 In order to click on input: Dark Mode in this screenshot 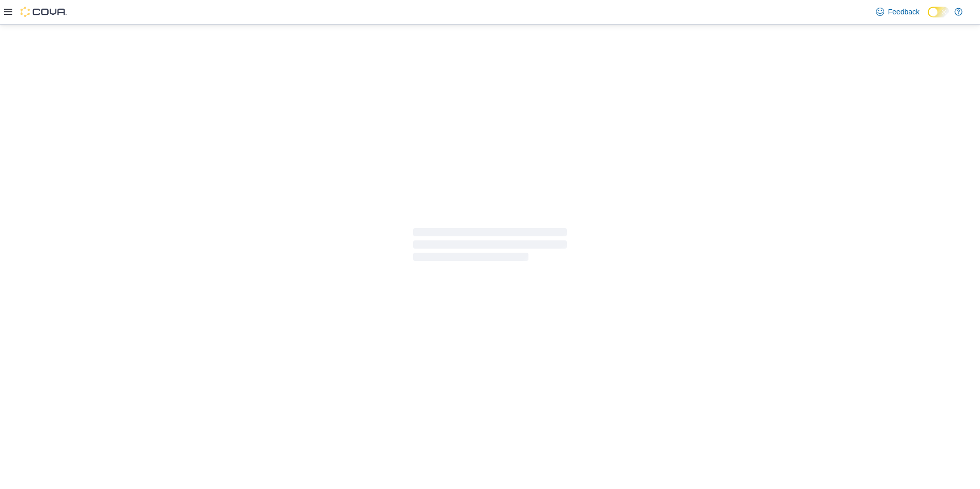, I will do `click(938, 12)`.